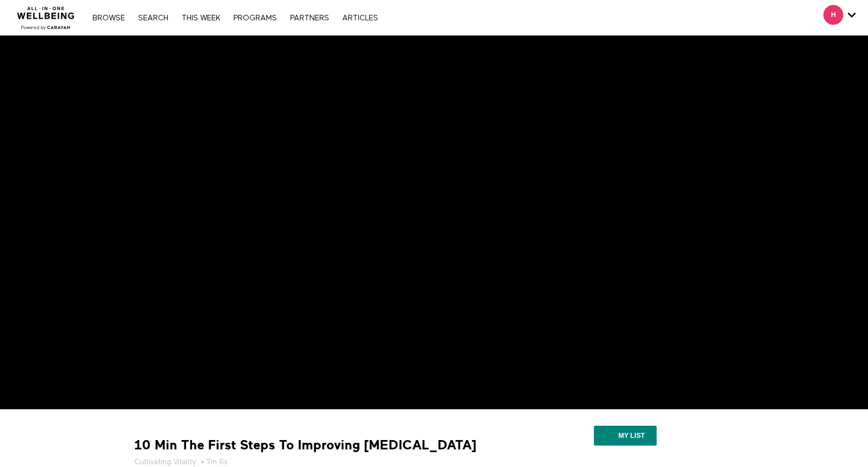 Image resolution: width=868 pixels, height=467 pixels. I want to click on button: My list, so click(625, 436).